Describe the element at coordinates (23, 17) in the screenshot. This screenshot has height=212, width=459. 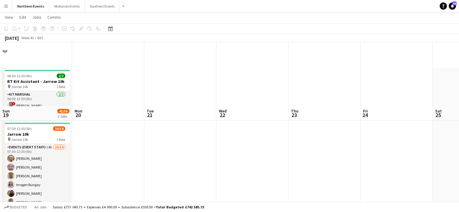
I see `span: Edit` at that location.